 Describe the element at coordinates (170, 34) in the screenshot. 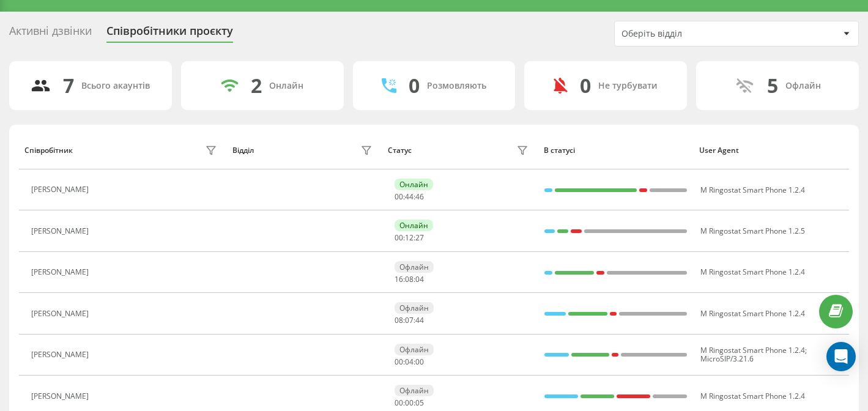

I see `div: Співробітники проєкту` at that location.